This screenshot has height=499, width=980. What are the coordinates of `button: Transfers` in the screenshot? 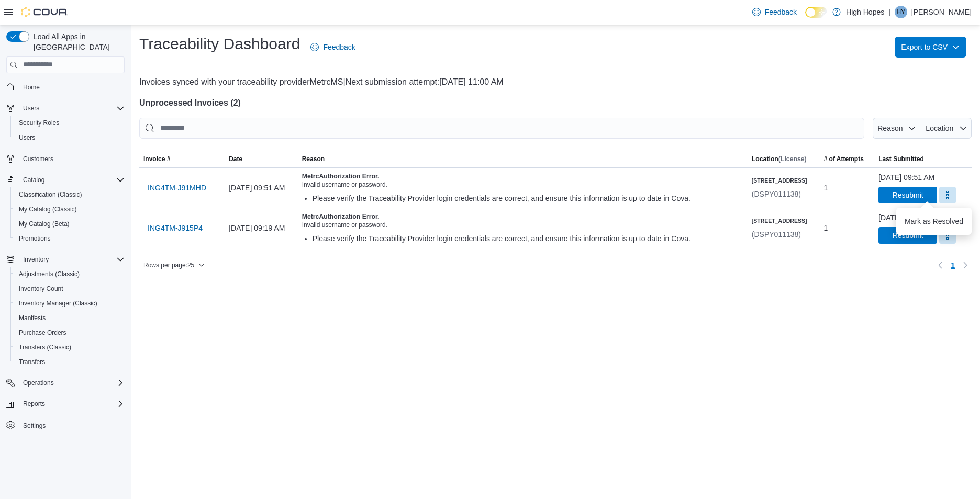 It's located at (69, 362).